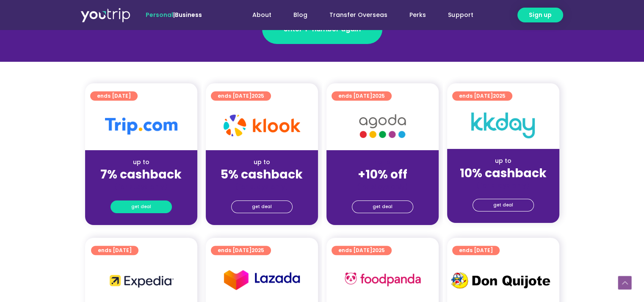 This screenshot has width=644, height=302. Describe the element at coordinates (300, 15) in the screenshot. I see `a: Blog` at that location.